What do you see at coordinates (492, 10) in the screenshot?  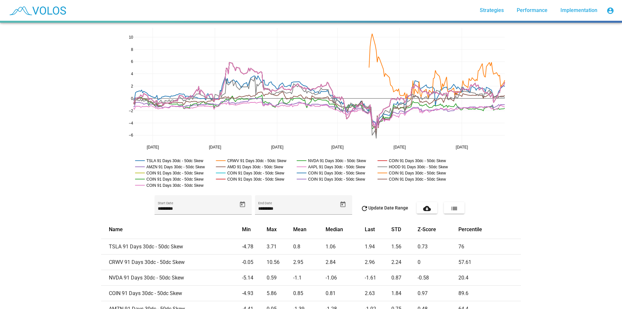 I see `span: Strategies` at bounding box center [492, 10].